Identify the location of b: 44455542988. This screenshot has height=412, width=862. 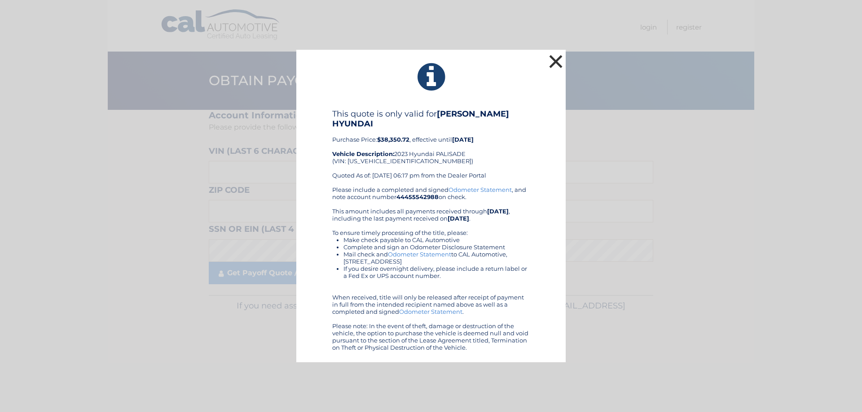
(417, 197).